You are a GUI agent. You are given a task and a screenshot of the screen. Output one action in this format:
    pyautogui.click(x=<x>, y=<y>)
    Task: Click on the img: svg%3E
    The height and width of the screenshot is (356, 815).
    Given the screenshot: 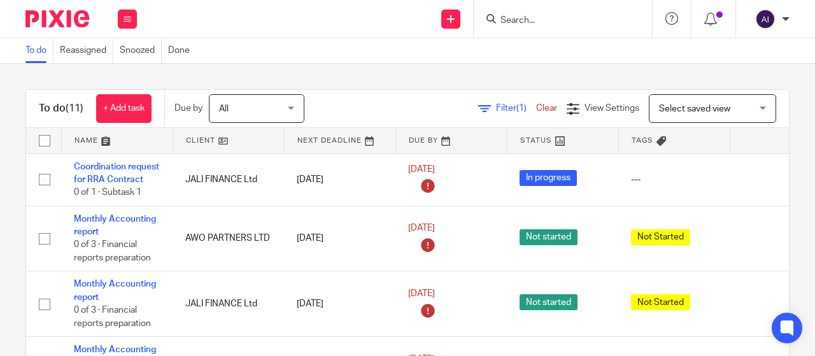 What is the action you would take?
    pyautogui.click(x=766, y=19)
    